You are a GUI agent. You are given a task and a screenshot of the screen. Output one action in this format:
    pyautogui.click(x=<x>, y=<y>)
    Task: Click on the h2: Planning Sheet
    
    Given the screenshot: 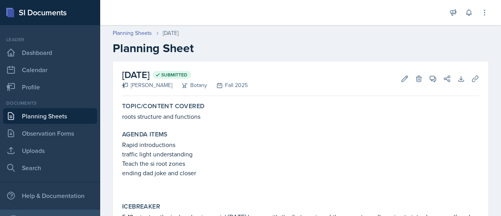 What is the action you would take?
    pyautogui.click(x=301, y=48)
    